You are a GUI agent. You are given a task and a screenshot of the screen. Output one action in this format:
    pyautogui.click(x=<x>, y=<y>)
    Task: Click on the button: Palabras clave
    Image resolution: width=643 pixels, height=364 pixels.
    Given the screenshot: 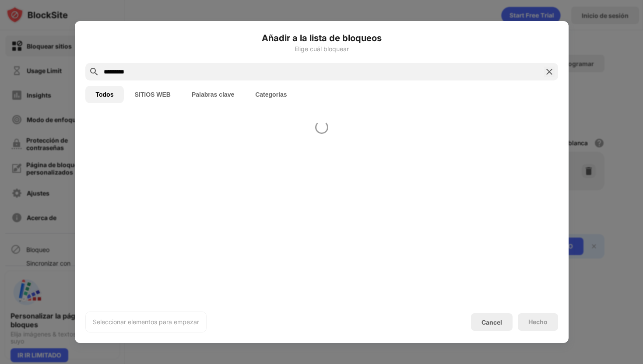 What is the action you would take?
    pyautogui.click(x=213, y=95)
    